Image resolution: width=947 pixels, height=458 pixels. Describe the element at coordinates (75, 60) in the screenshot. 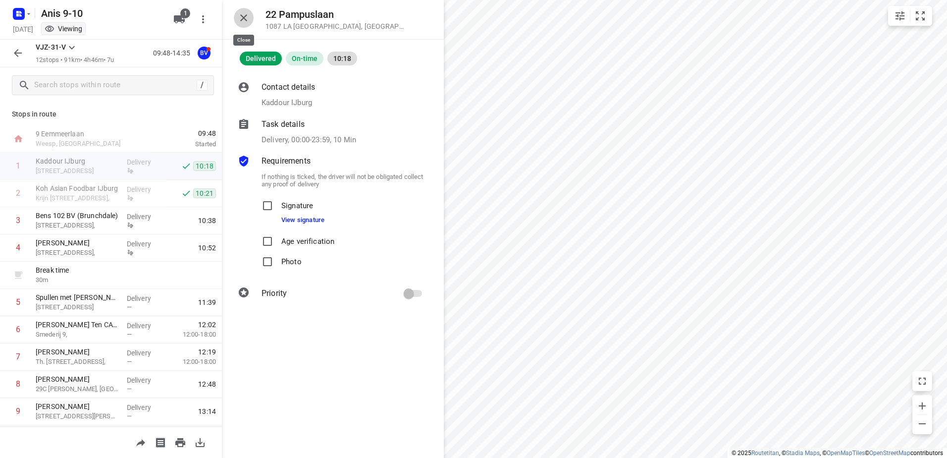

I see `p: 12 stops • 91km • 4h46m • 7u` at that location.